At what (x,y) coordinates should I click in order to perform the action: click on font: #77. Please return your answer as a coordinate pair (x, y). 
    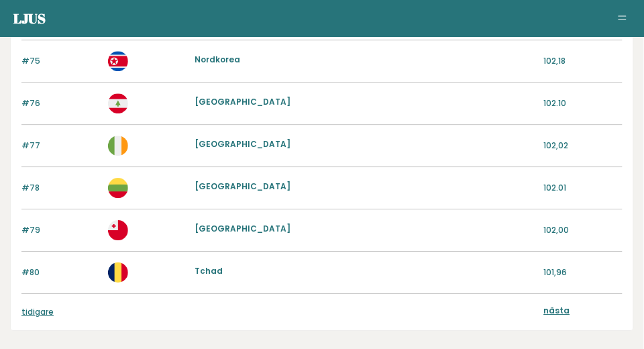
    Looking at the image, I should click on (30, 145).